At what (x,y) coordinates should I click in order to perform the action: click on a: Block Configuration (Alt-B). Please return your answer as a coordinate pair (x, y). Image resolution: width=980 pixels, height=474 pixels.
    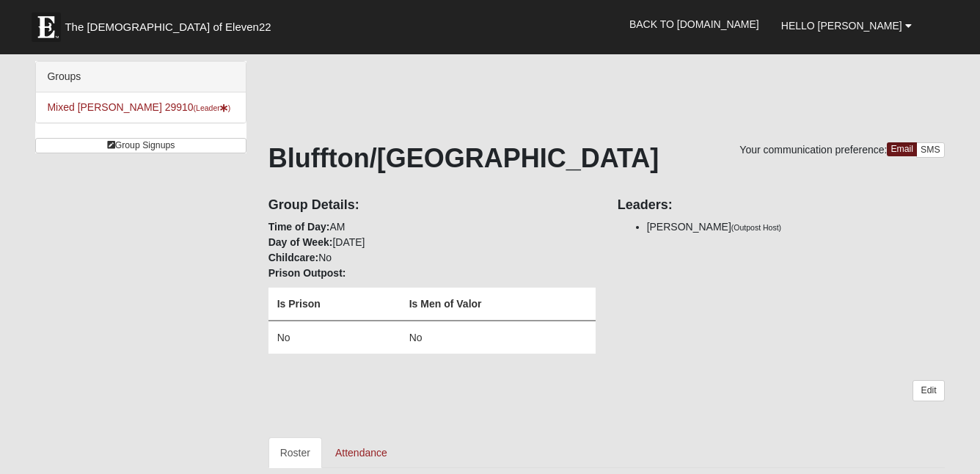
    Looking at the image, I should click on (931, 459).